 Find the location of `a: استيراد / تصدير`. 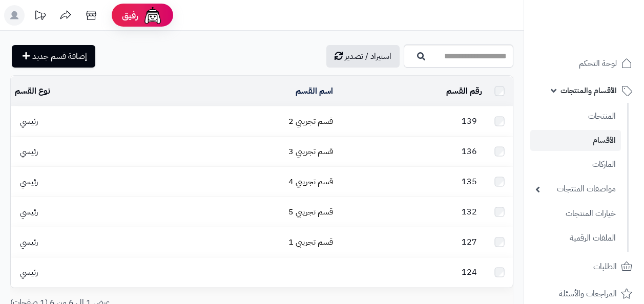

a: استيراد / تصدير is located at coordinates (363, 56).